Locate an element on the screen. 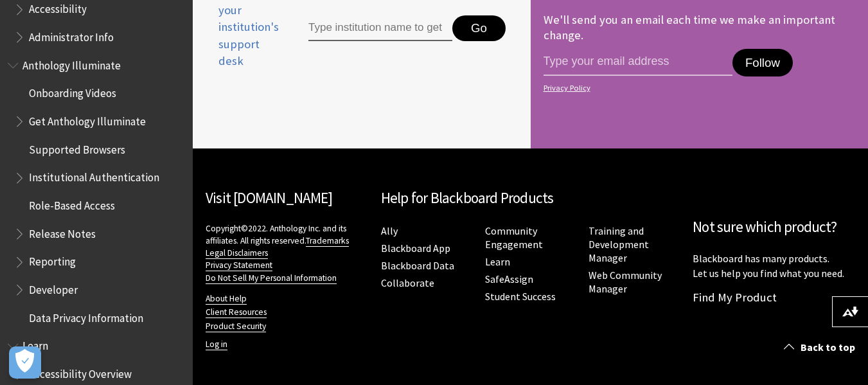 This screenshot has width=868, height=385. a: Blackboard Data is located at coordinates (418, 265).